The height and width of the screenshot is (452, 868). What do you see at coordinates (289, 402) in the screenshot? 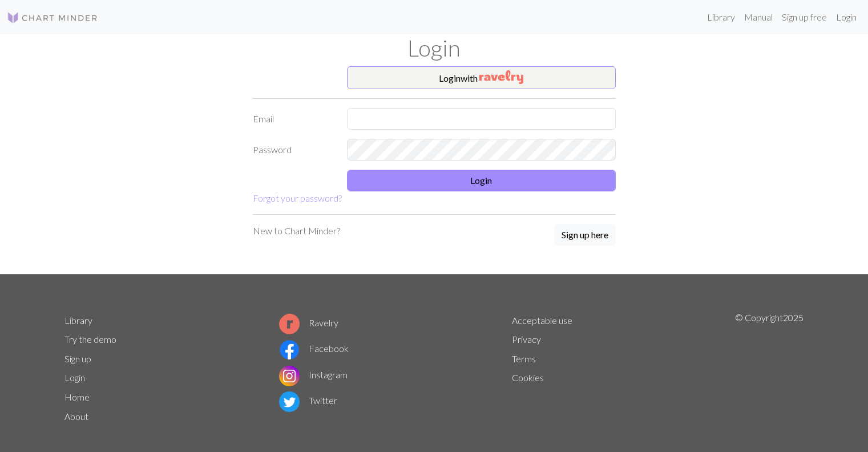
I see `img: Twitter logo` at bounding box center [289, 402].